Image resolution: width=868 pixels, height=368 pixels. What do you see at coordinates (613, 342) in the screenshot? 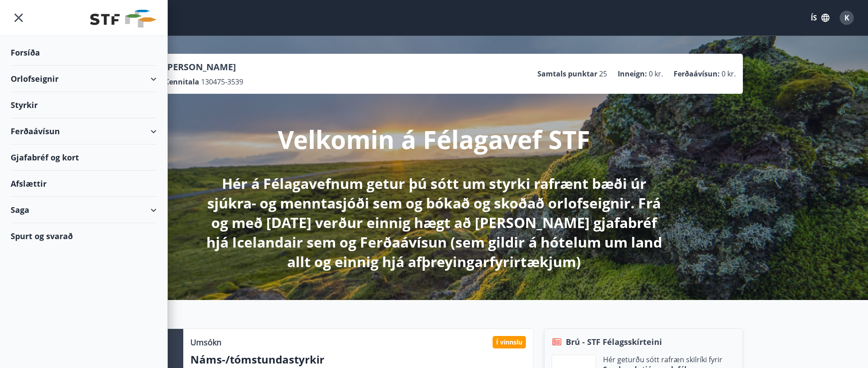
I see `span: Brú - STF Félagsskírteini` at bounding box center [613, 342].